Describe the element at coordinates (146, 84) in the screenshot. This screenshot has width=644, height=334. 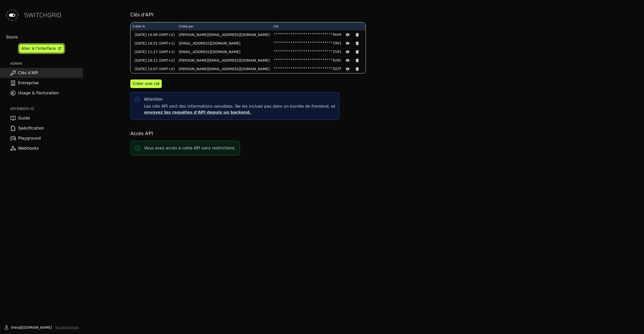
I see `div: Créer une clé` at that location.